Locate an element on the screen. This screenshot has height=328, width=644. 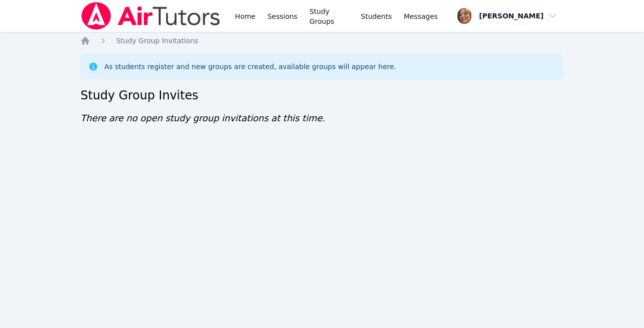
h2: Study Group Invites is located at coordinates (322, 95).